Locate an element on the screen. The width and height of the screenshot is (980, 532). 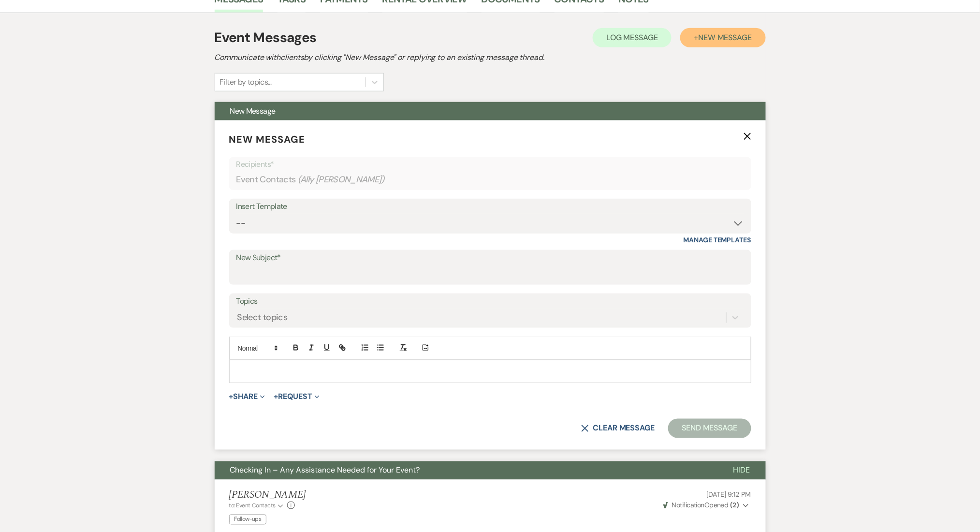
button: +New Message is located at coordinates (723, 38).